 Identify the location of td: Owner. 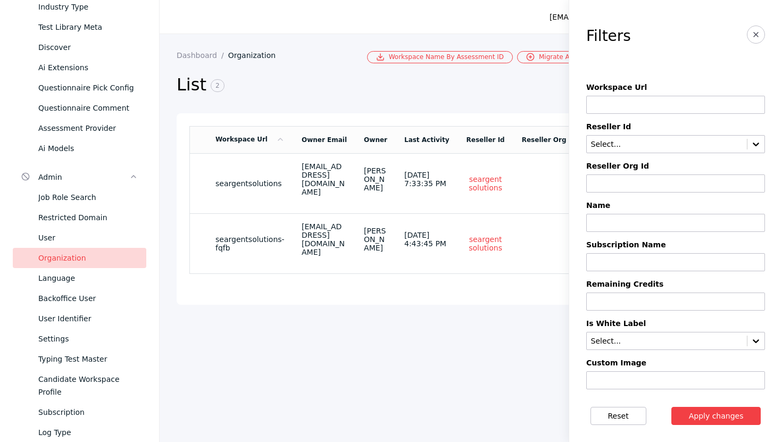
(375, 139).